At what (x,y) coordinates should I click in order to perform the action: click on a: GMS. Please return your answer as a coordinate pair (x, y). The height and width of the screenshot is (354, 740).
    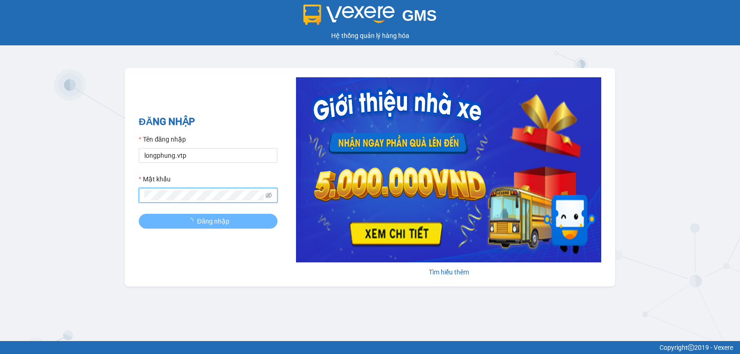
    Looking at the image, I should click on (370, 18).